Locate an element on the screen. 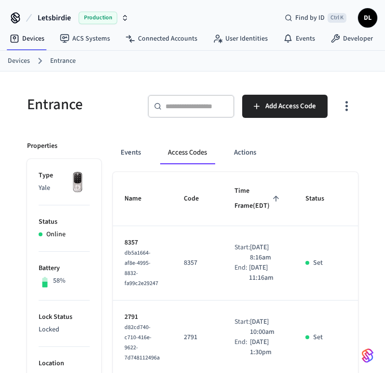 The height and width of the screenshot is (373, 385). p: Type is located at coordinates (64, 175).